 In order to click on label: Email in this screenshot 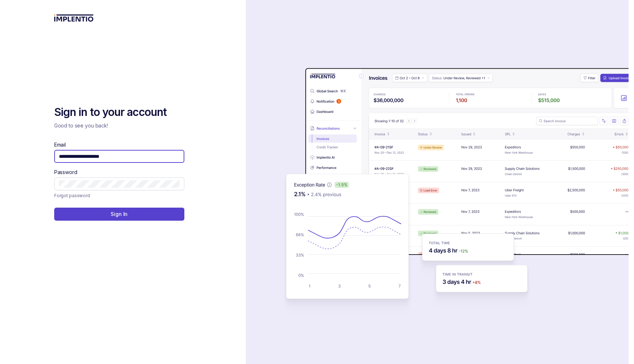, I will do `click(60, 145)`.